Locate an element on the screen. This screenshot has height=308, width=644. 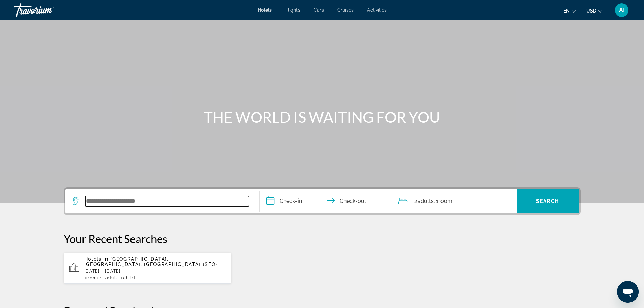
span: 2 is located at coordinates (424, 201).